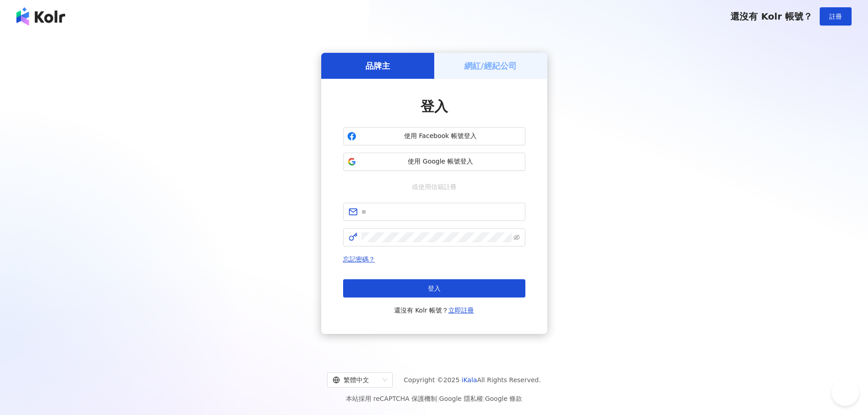 This screenshot has width=868, height=415. I want to click on button: 登入, so click(434, 289).